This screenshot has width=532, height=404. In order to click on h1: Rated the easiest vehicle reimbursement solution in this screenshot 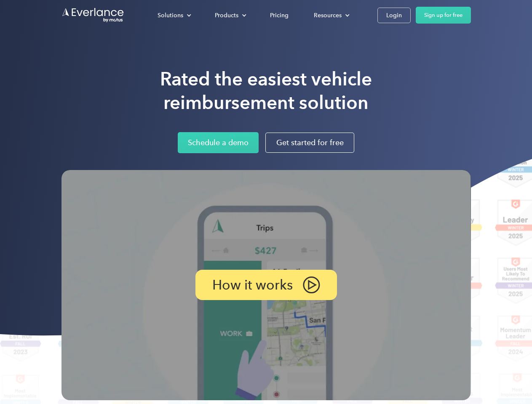, I will do `click(266, 91)`.